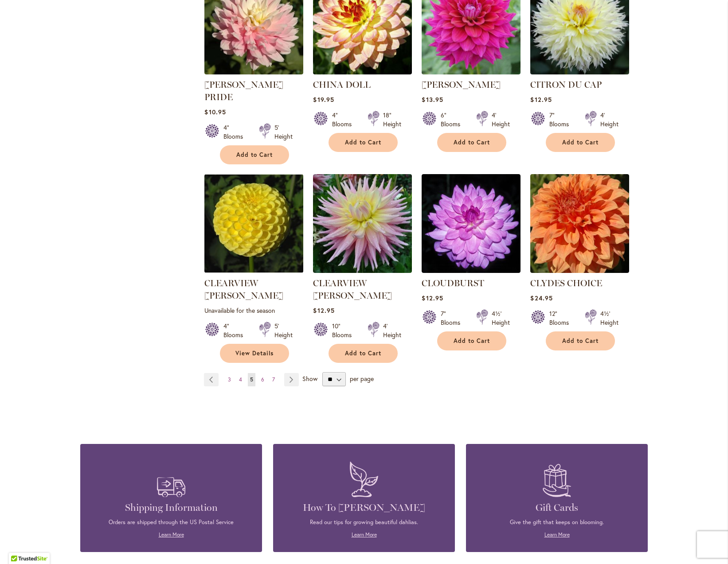 This screenshot has width=728, height=564. What do you see at coordinates (274, 380) in the screenshot?
I see `a: 7` at bounding box center [274, 380].